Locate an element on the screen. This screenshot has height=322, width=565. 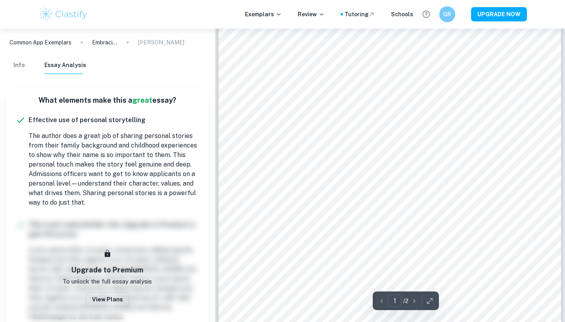
p: Common App Exemplars is located at coordinates (40, 42).